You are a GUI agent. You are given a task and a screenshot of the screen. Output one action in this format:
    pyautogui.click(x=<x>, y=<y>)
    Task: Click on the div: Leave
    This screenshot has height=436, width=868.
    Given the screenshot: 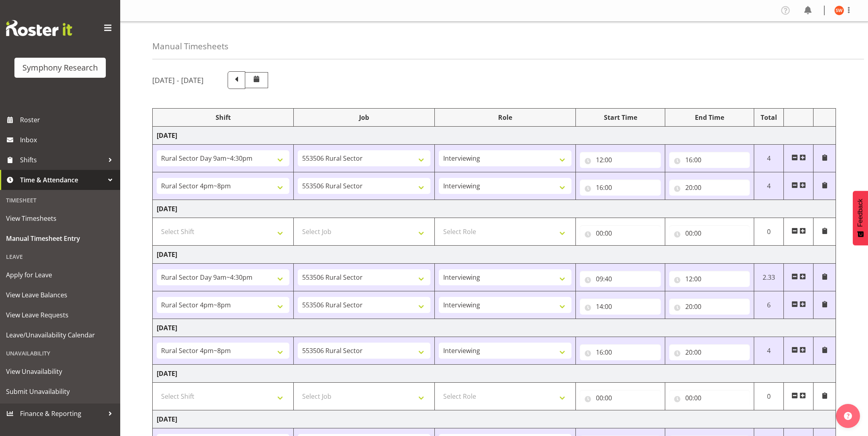 What is the action you would take?
    pyautogui.click(x=60, y=257)
    